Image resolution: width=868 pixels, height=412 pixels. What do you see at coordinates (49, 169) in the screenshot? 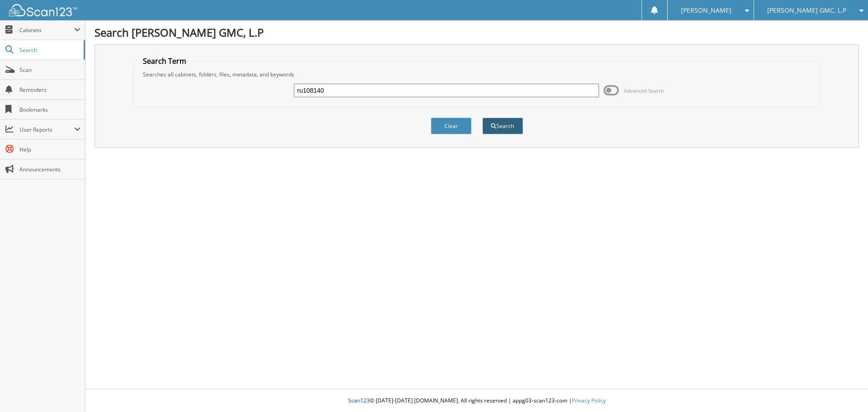
I see `span: Announcements` at bounding box center [49, 169].